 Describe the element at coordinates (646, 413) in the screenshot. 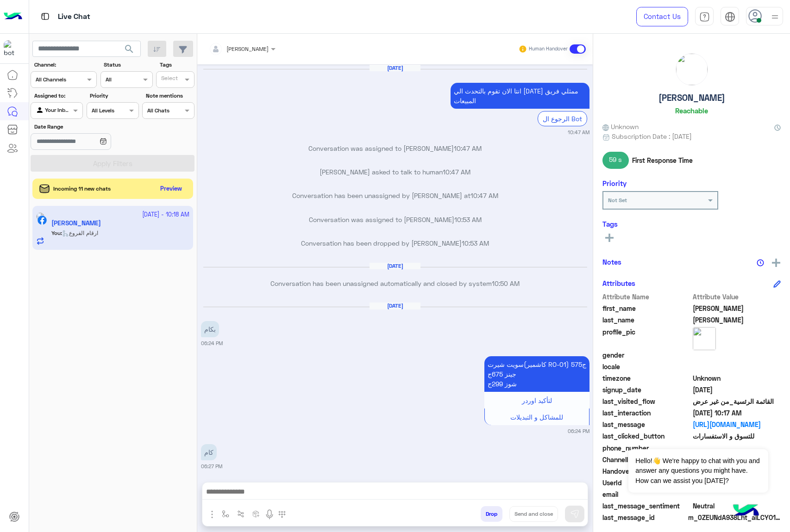

I see `span: last_interaction` at that location.